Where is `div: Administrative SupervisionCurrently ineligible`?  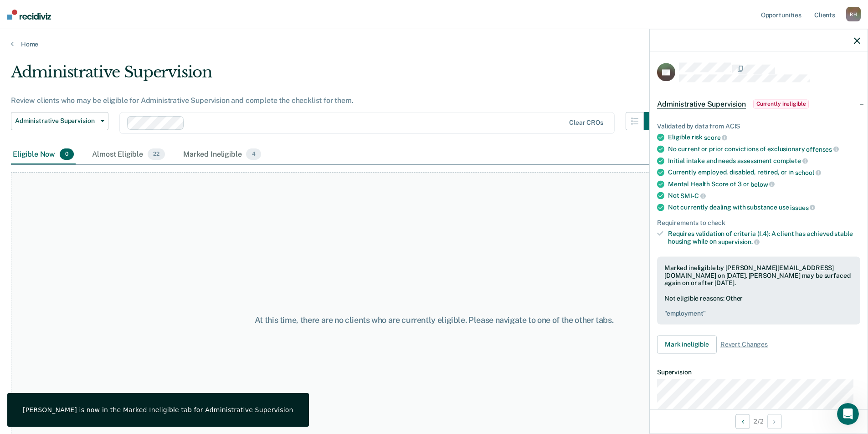 div: Administrative SupervisionCurrently ineligible is located at coordinates (759, 104).